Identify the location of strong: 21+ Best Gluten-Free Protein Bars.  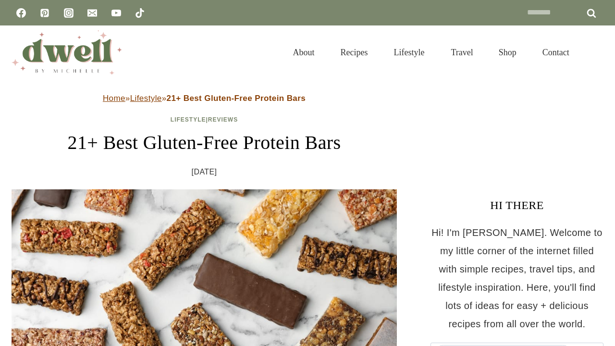
(236, 98).